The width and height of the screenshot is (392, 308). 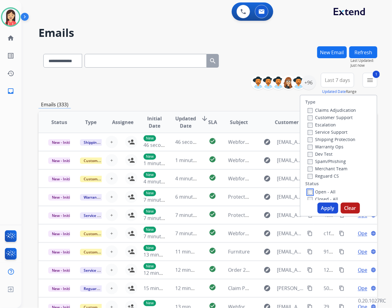 I want to click on button: New Email, so click(x=332, y=52).